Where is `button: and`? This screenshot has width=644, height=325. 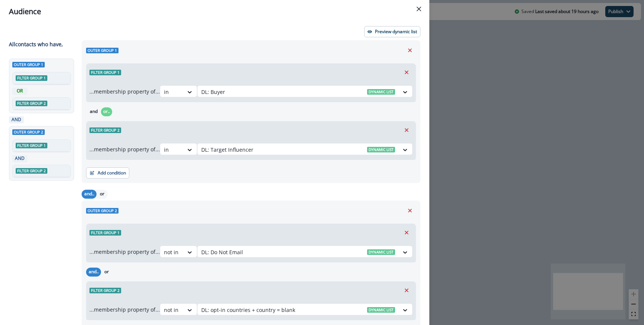 button: and is located at coordinates (93, 112).